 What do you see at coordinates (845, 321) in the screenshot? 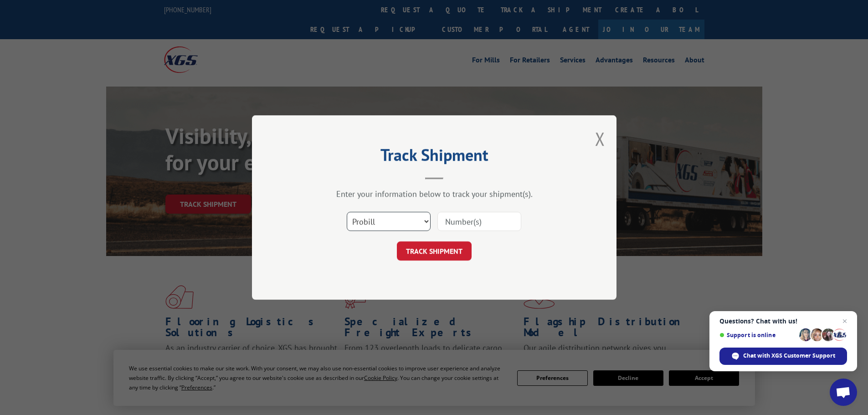
I see `span: Close chat` at bounding box center [845, 321].